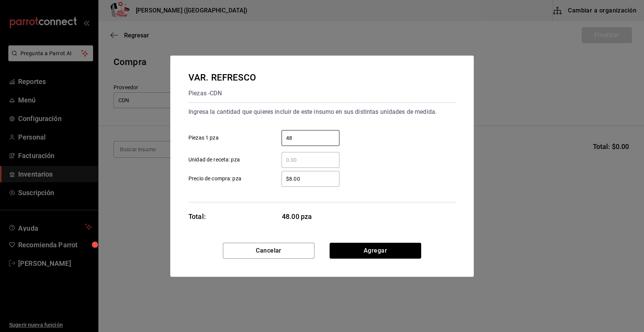 The image size is (644, 332). What do you see at coordinates (310, 160) in the screenshot?
I see `input: Unidad de receta: pza` at bounding box center [310, 160].